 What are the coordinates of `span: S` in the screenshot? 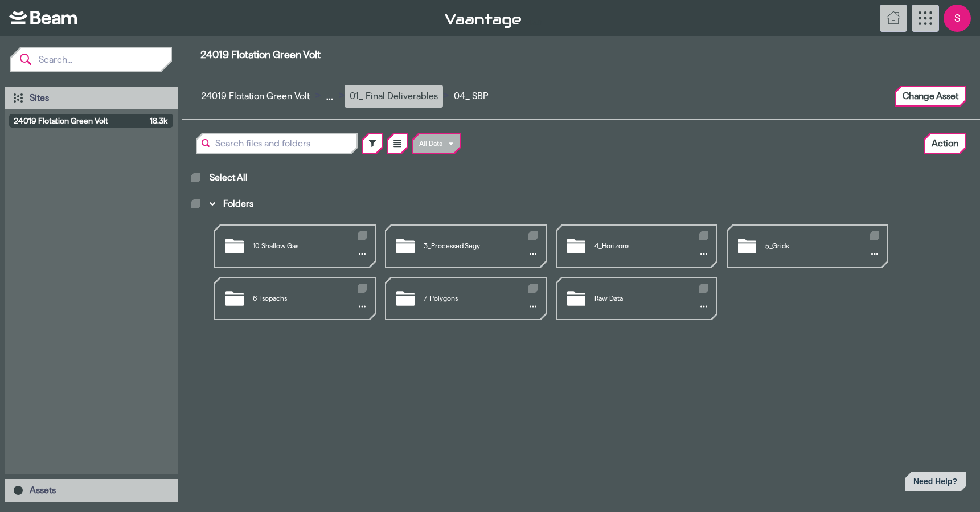 It's located at (957, 18).